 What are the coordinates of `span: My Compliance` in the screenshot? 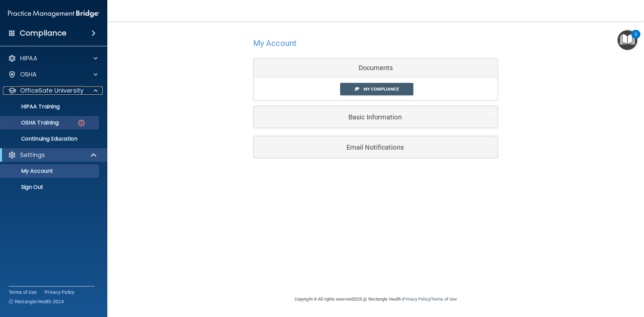 It's located at (381, 89).